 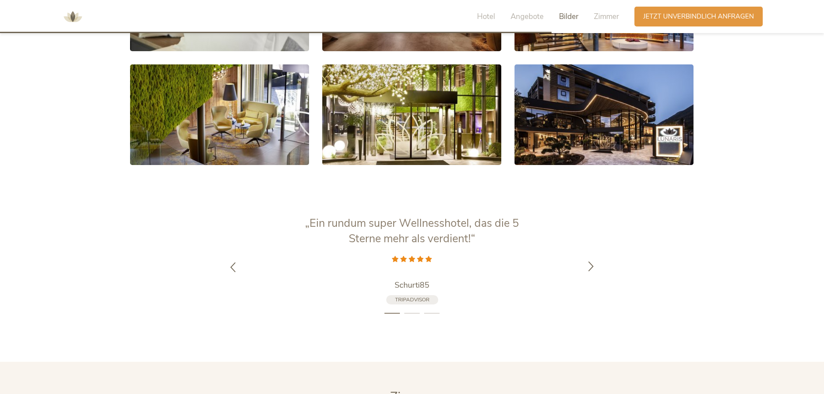 I want to click on span: Schurti85, so click(x=412, y=285).